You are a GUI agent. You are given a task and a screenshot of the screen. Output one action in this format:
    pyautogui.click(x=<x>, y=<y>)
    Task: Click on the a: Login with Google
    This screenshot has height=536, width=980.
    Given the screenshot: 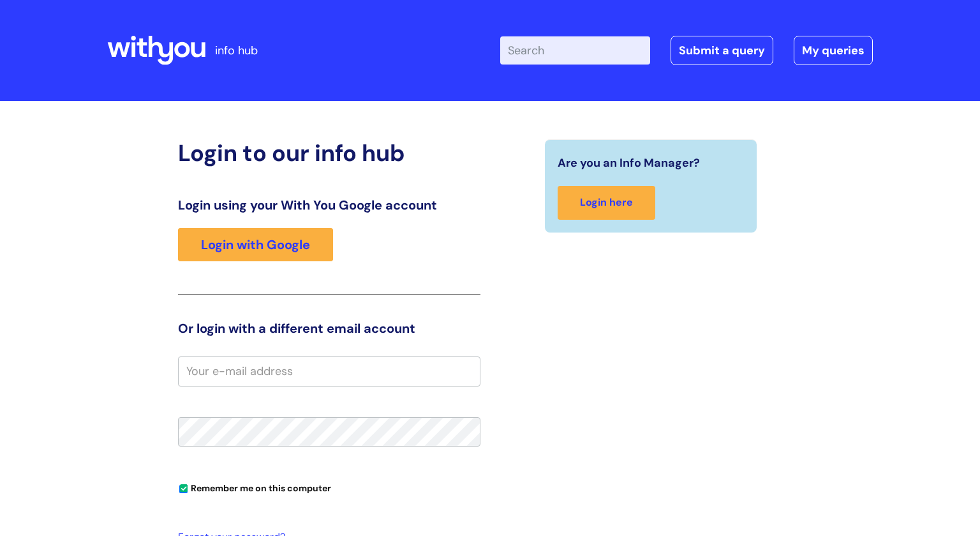 What is the action you would take?
    pyautogui.click(x=255, y=244)
    